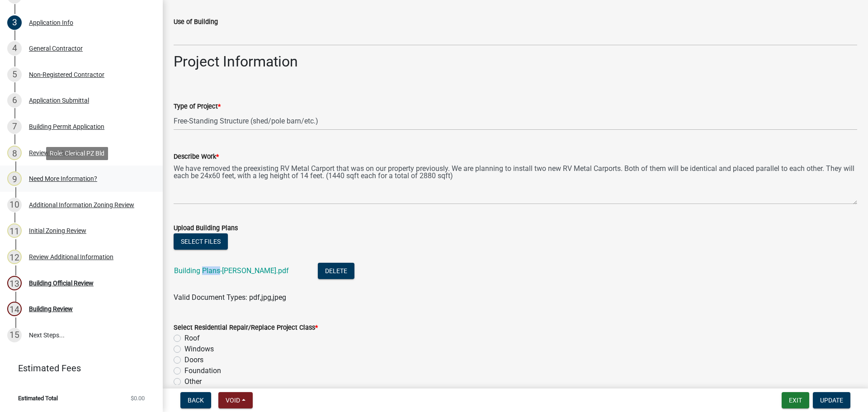  I want to click on div: Initial Zoning Review, so click(58, 230).